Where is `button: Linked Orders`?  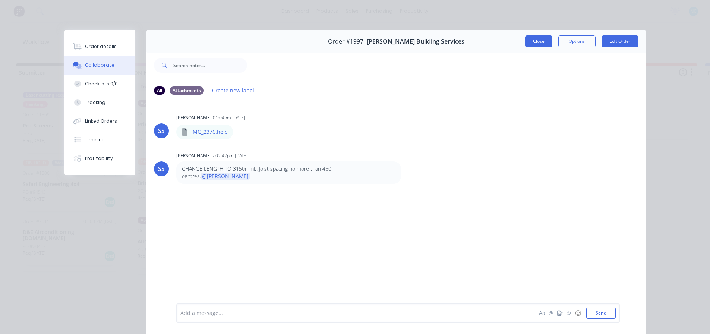
button: Linked Orders is located at coordinates (100, 121).